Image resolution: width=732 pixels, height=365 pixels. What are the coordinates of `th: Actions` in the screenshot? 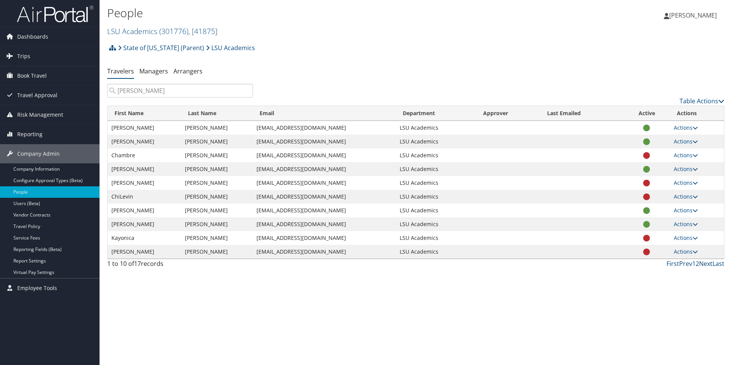 It's located at (696, 113).